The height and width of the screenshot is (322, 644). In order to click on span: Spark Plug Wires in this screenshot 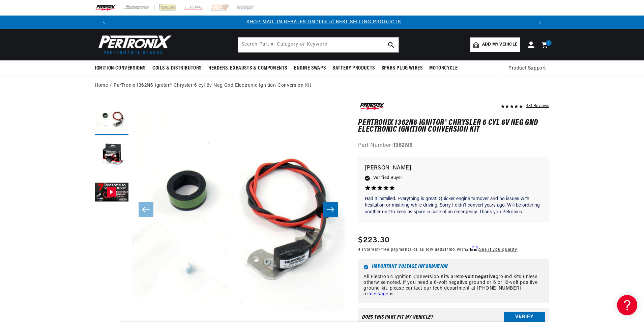, I will do `click(402, 68)`.